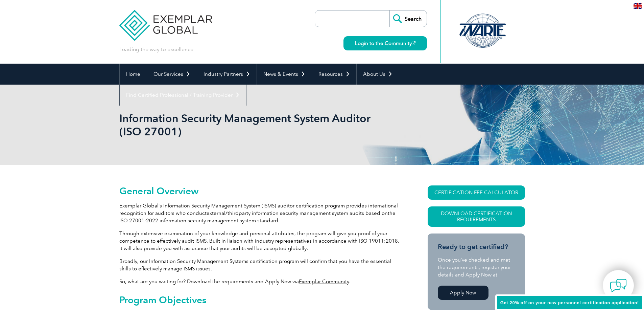  I want to click on span: Get 20% off on your new personnel certification application!, so click(570, 303).